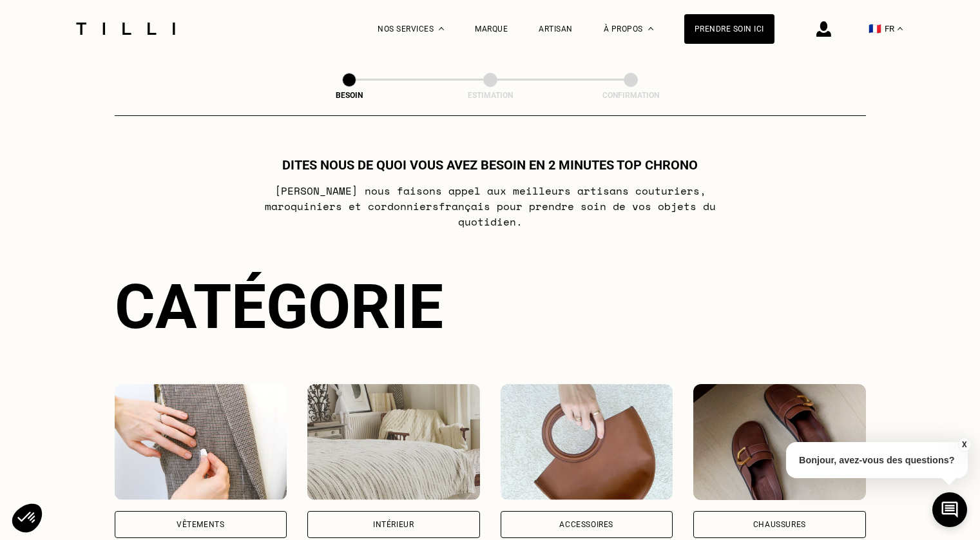  Describe the element at coordinates (900, 29) in the screenshot. I see `img: menu déroulant` at that location.